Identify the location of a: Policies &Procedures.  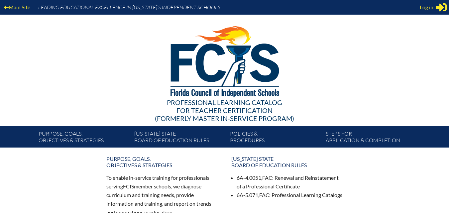
(275, 138).